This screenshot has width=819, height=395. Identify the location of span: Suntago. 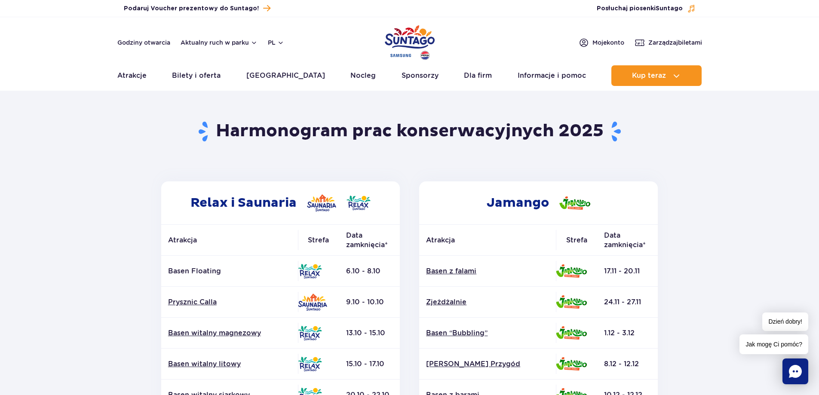
(669, 9).